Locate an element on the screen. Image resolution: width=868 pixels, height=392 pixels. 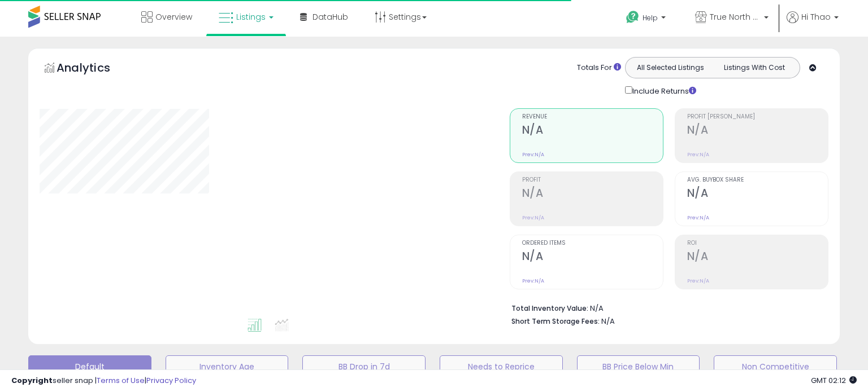
button: BB Price Below Min is located at coordinates (639, 367).